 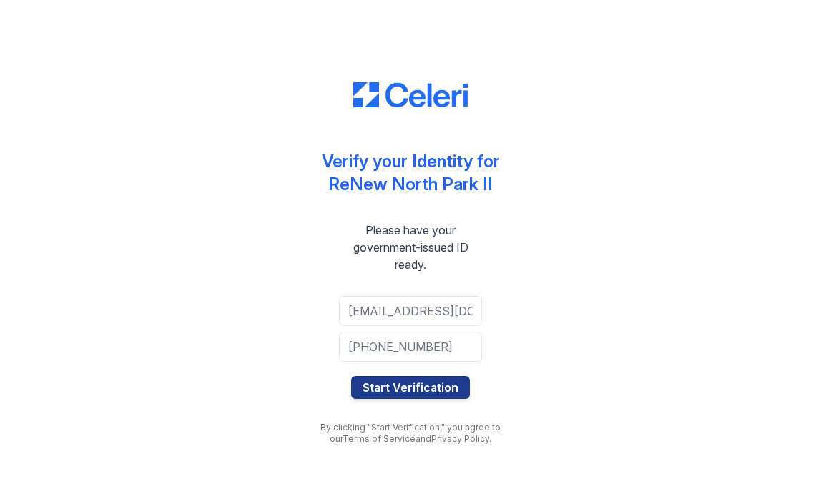 What do you see at coordinates (411, 388) in the screenshot?
I see `button: Start Verification` at bounding box center [411, 388].